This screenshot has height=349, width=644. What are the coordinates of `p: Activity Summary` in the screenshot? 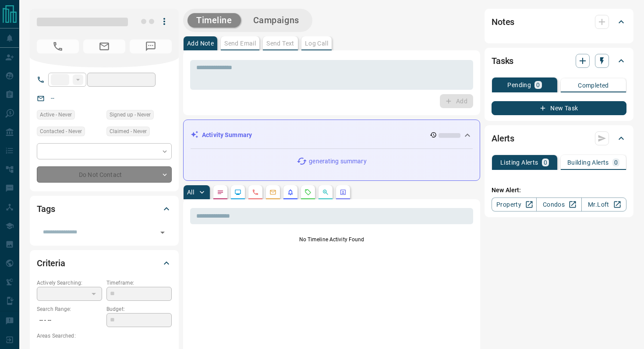 It's located at (227, 135).